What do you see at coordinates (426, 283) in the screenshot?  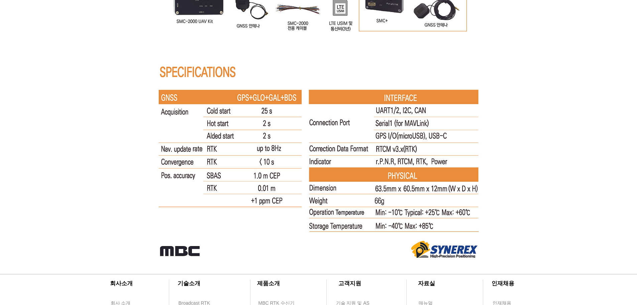 I see `span: ​자료실` at bounding box center [426, 283].